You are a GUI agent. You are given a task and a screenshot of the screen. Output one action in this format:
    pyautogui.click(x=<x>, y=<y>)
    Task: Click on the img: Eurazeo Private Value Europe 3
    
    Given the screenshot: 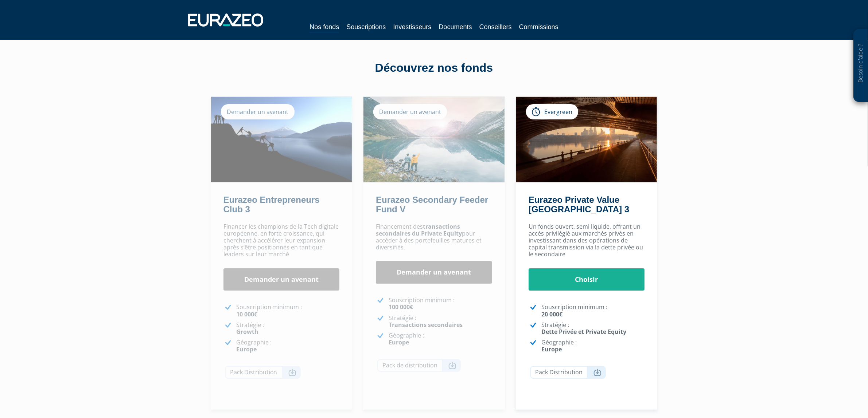 What is the action you would take?
    pyautogui.click(x=587, y=140)
    